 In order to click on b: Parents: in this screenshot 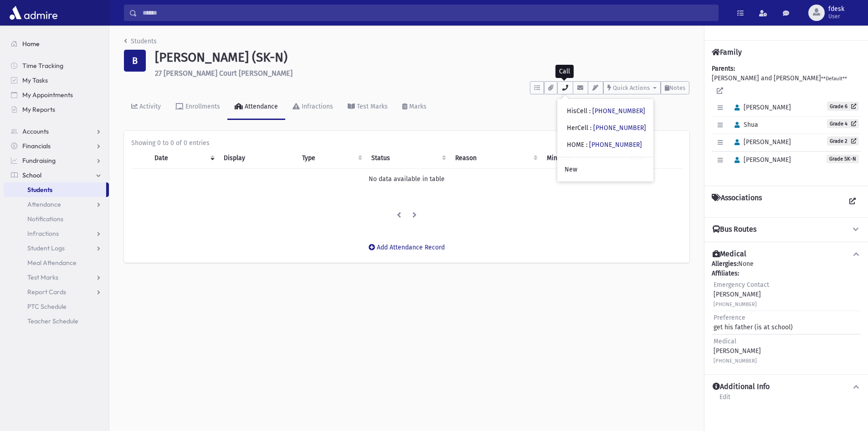, I will do `click(723, 68)`.